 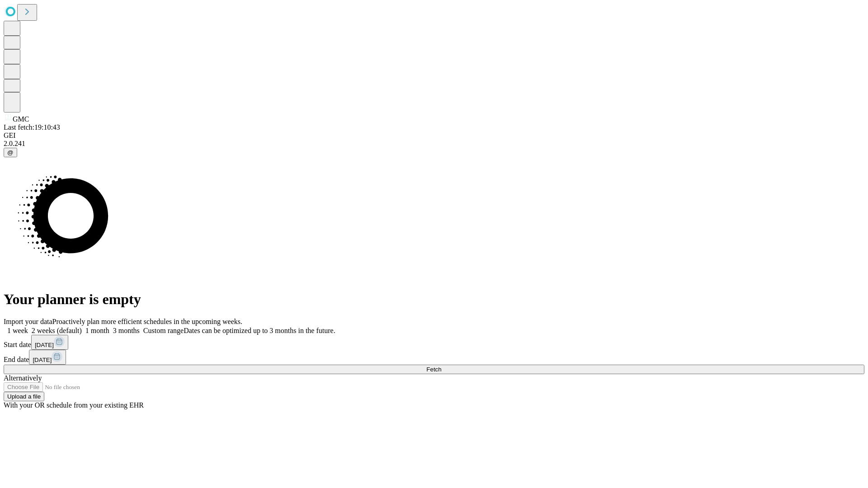 What do you see at coordinates (74, 405) in the screenshot?
I see `span: With your OR schedule from your existing EHR` at bounding box center [74, 405].